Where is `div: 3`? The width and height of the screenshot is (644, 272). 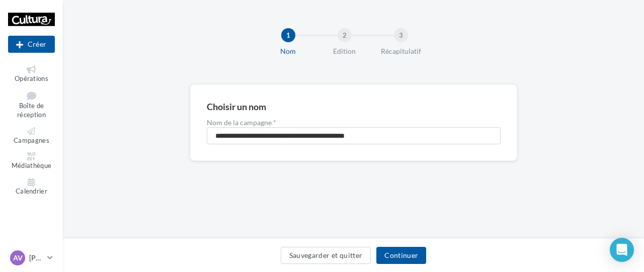
div: 3 is located at coordinates (401, 35).